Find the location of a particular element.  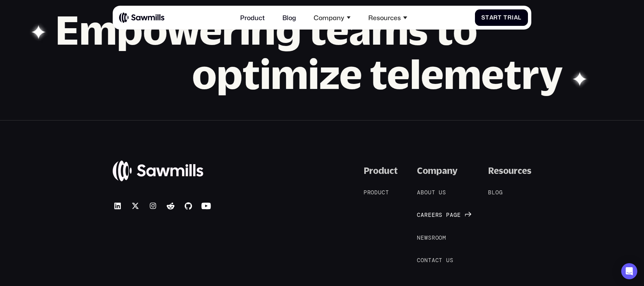

a: Newsroom is located at coordinates (435, 238).